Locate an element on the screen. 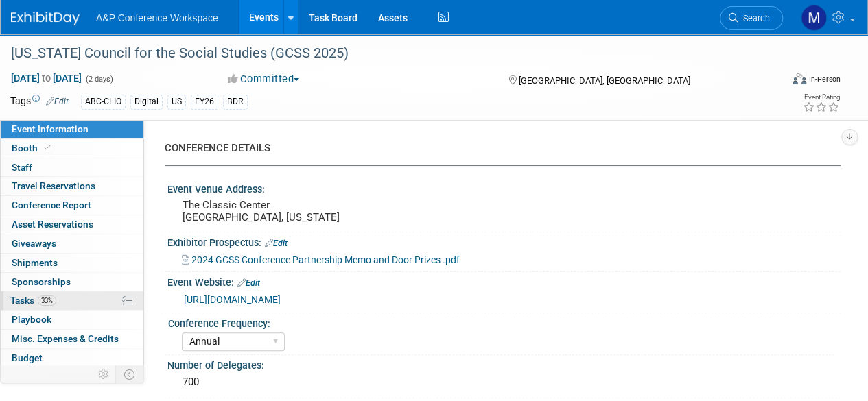  div: ABC-CLIO is located at coordinates (103, 101).